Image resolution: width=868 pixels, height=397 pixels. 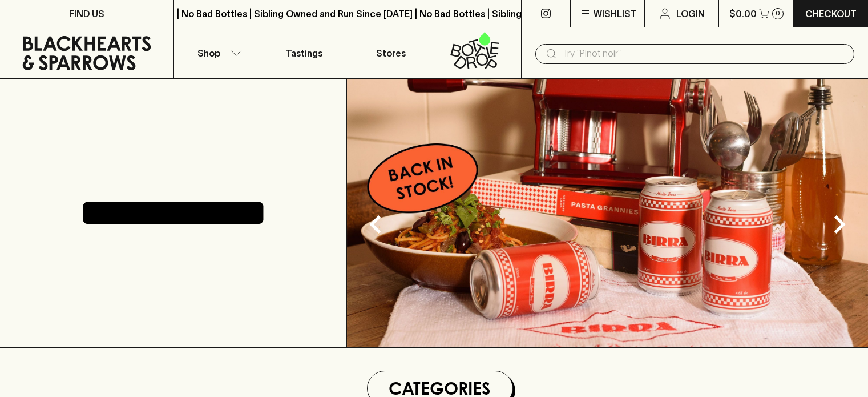 What do you see at coordinates (691, 14) in the screenshot?
I see `p: Login` at bounding box center [691, 14].